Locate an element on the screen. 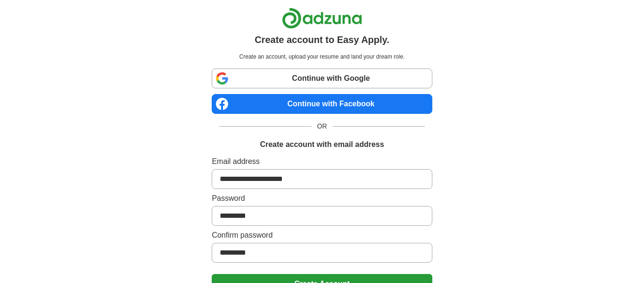 The image size is (644, 283). h1: Create account with email address is located at coordinates (322, 144).